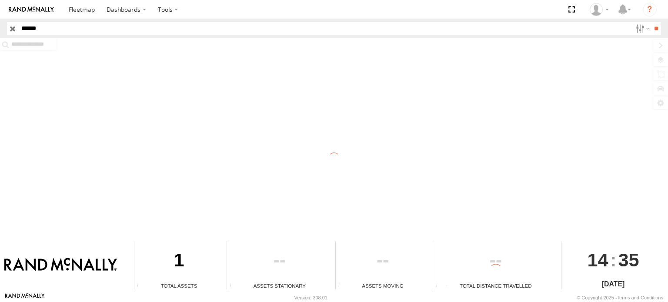 The image size is (668, 302). What do you see at coordinates (141, 286) in the screenshot?
I see `div: Total number of Enabled Assets` at bounding box center [141, 286].